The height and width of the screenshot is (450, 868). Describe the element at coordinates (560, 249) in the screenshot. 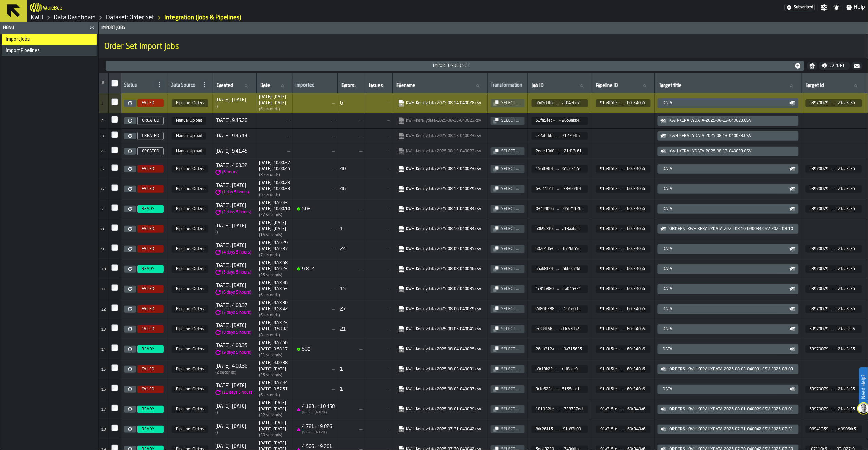

I see `span: a02c4d63-f186-49e1-a9e9-de6f672bf55c` at that location.